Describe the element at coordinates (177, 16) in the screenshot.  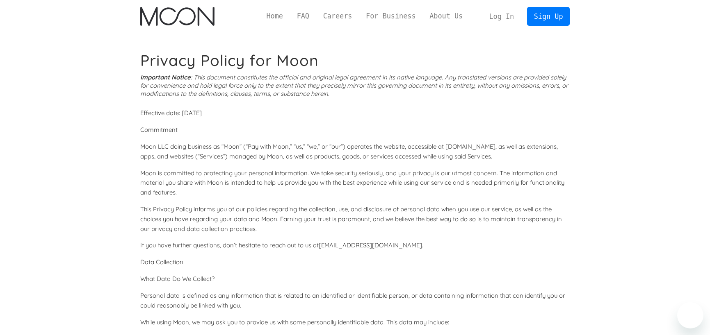
I see `img: Moon Logo` at that location.